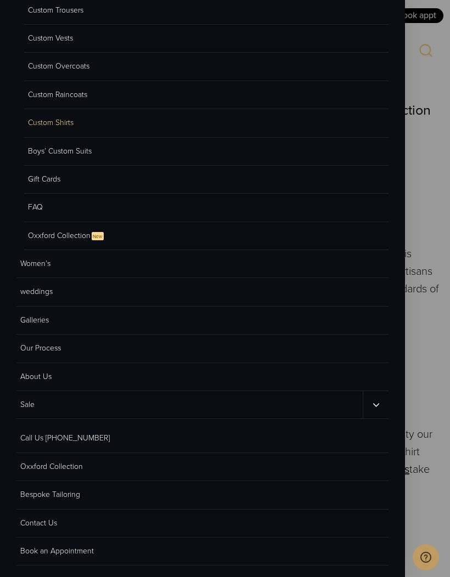 This screenshot has width=450, height=577. What do you see at coordinates (206, 151) in the screenshot?
I see `a: Boys’ Custom Suits` at bounding box center [206, 151].